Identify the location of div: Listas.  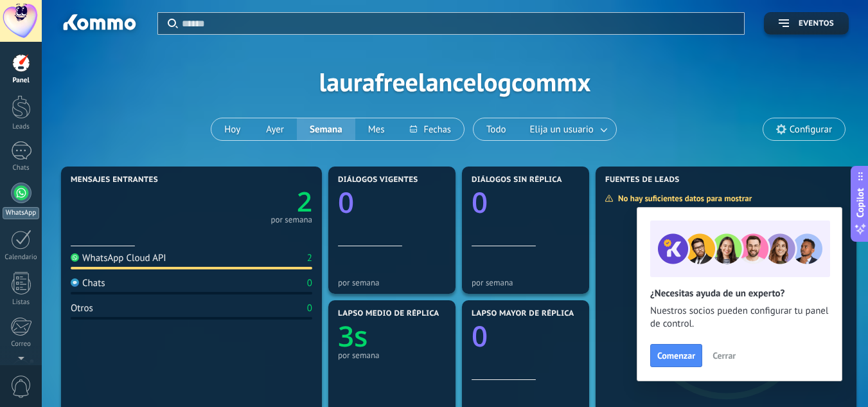
(21, 302).